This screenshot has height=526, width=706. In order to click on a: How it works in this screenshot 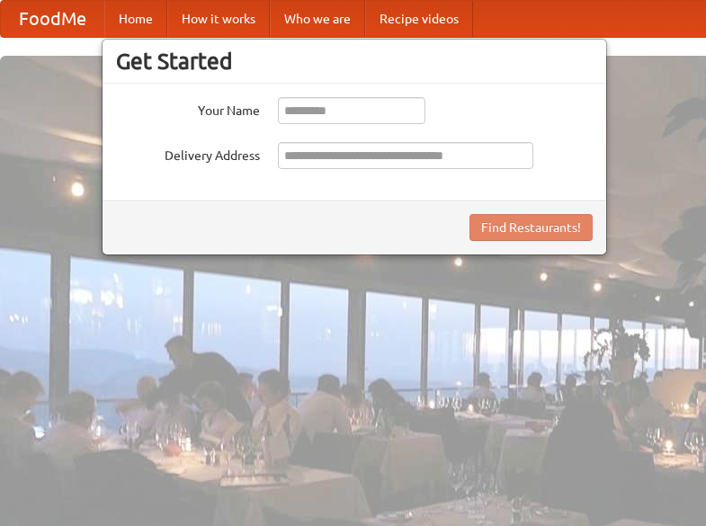, I will do `click(218, 19)`.